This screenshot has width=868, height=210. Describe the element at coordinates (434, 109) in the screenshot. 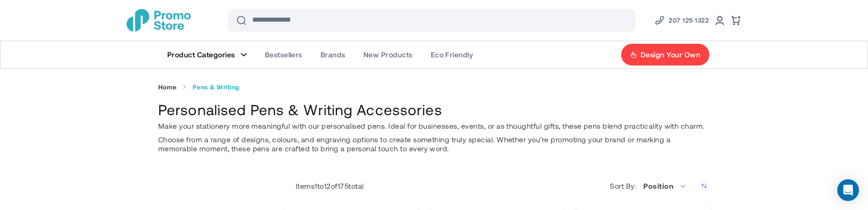

I see `h1: Personalised Pens & Writing Accessories` at that location.